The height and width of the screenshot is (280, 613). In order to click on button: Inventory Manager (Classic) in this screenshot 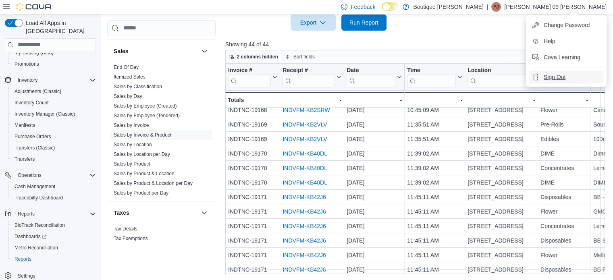, I will do `click(54, 114)`.